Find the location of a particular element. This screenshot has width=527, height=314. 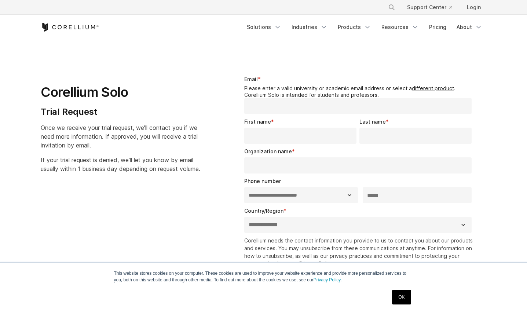

span: Organization name is located at coordinates (268, 151).